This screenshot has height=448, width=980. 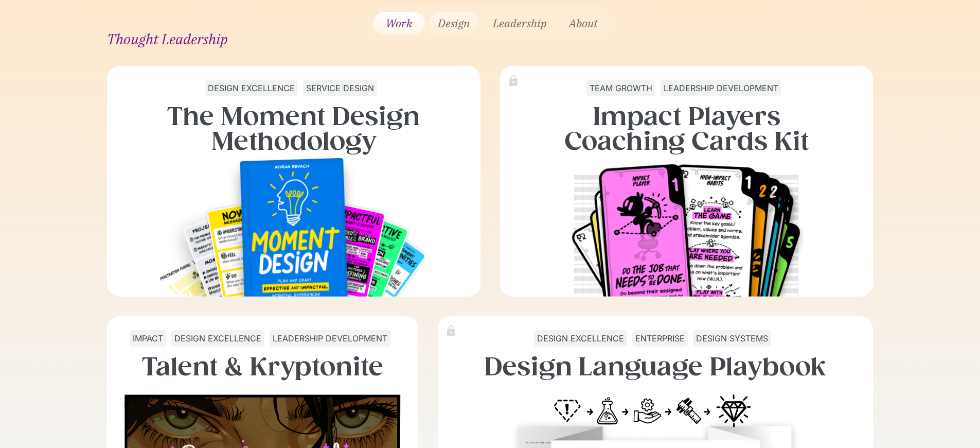 What do you see at coordinates (583, 23) in the screenshot?
I see `a: About` at bounding box center [583, 23].